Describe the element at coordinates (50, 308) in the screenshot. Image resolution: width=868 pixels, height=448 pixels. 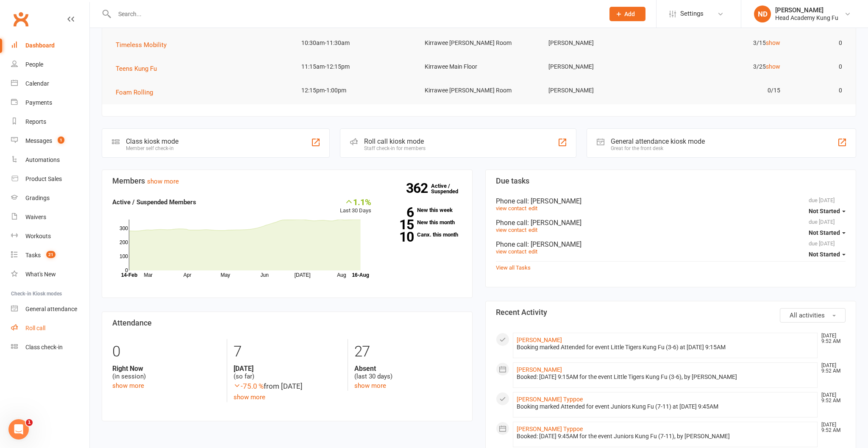
I see `a: General attendance kiosk mode` at that location.